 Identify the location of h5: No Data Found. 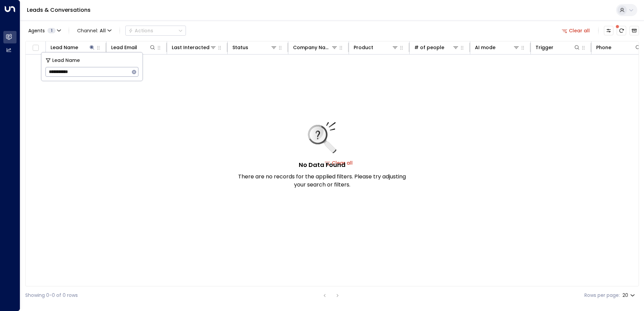
(322, 165).